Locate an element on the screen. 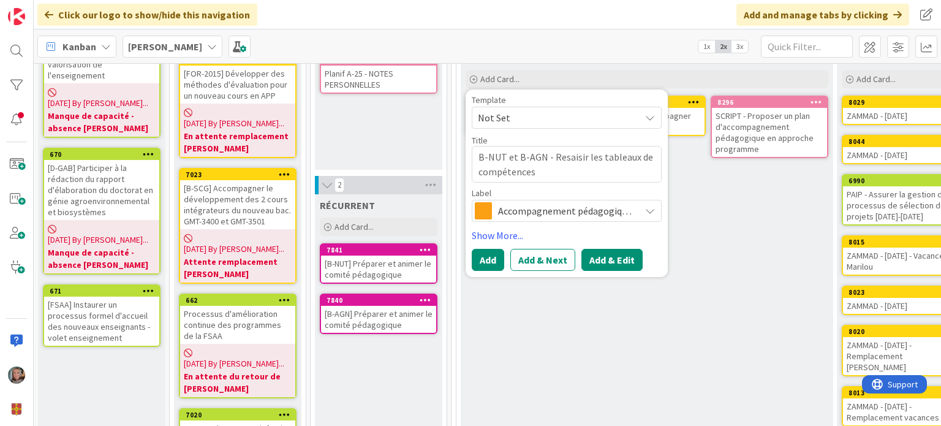  div: Add and manage tabs by clicking is located at coordinates (823, 15).